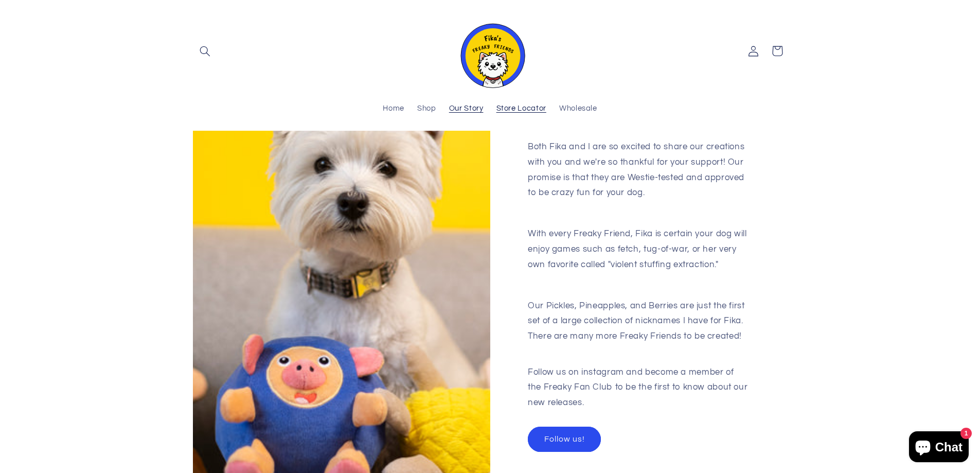 The height and width of the screenshot is (473, 980). Describe the element at coordinates (393, 108) in the screenshot. I see `span: Home` at that location.